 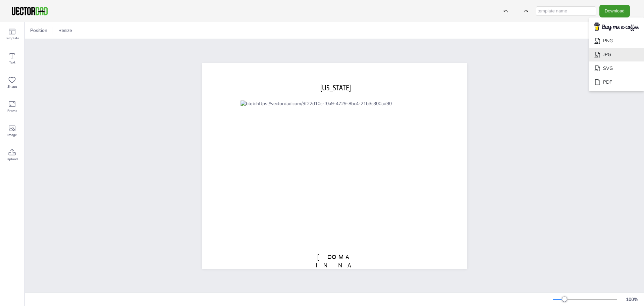 What do you see at coordinates (12, 135) in the screenshot?
I see `span: Image` at bounding box center [12, 135].